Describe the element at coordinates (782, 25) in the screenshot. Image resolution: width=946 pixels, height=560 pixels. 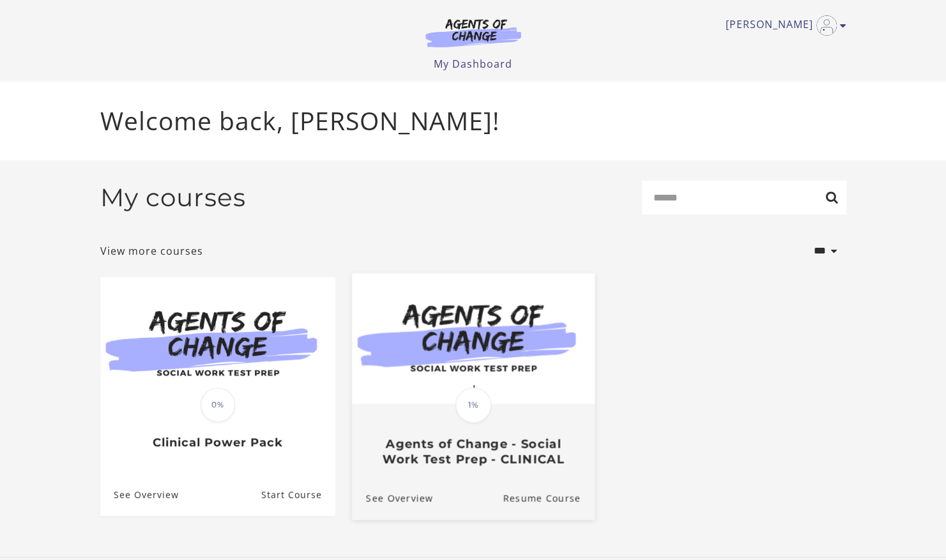
I see `a: Toggle menu` at that location.